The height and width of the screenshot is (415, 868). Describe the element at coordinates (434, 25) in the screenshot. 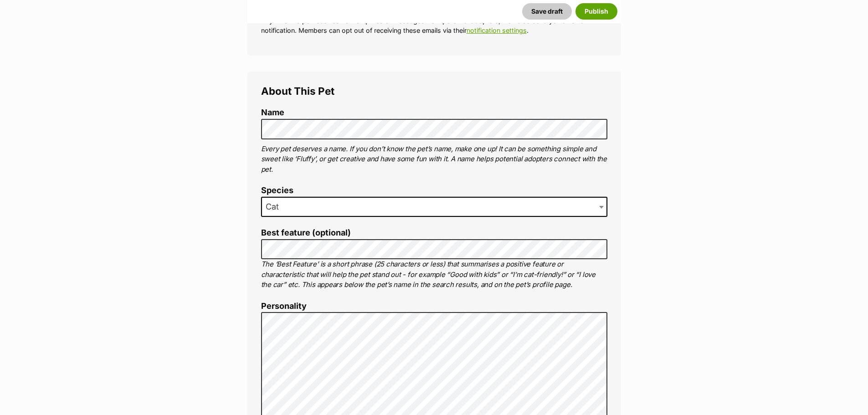

I see `p: Any time this pet receives new enquiries or messages from potential adopters, we'll also send you...` at that location.